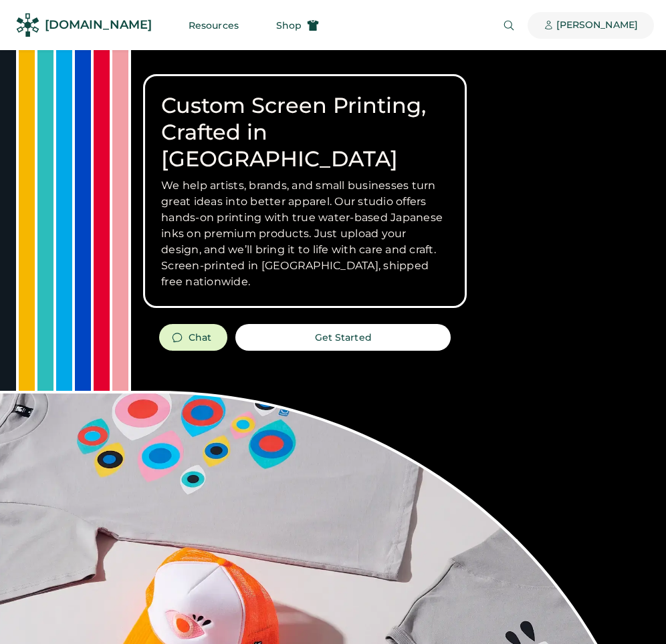 The image size is (666, 644). I want to click on h3: We help artists, brands, and small businesses turn great ideas into better apparel. Our studio of..., so click(305, 234).